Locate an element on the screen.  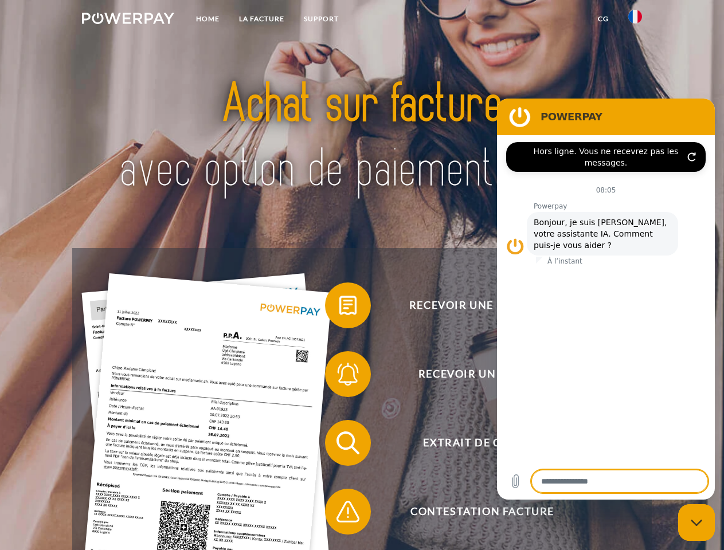
span: Recevoir une facture ? is located at coordinates (482, 305).